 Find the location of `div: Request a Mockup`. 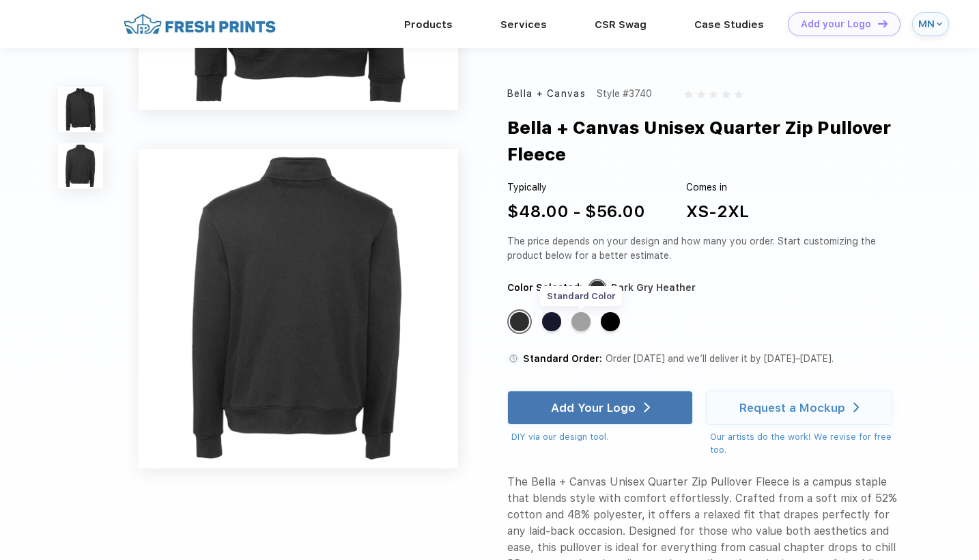

div: Request a Mockup is located at coordinates (792, 408).